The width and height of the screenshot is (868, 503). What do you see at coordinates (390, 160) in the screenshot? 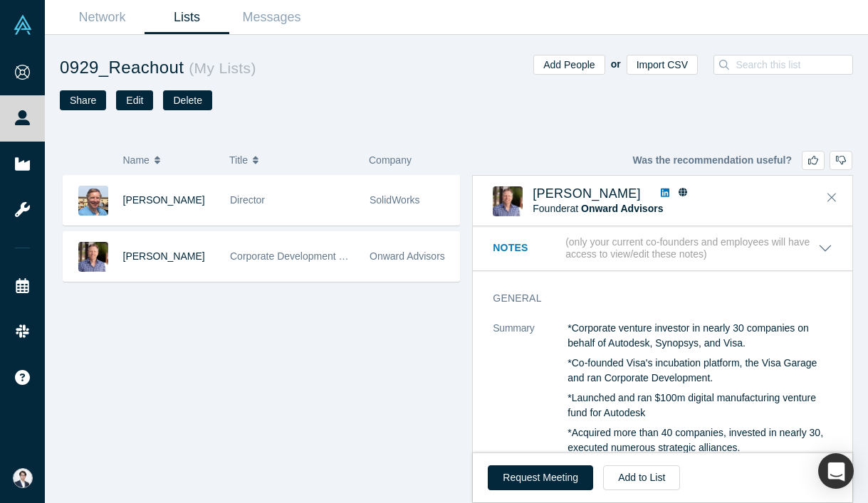
I see `span: Company` at bounding box center [390, 160].